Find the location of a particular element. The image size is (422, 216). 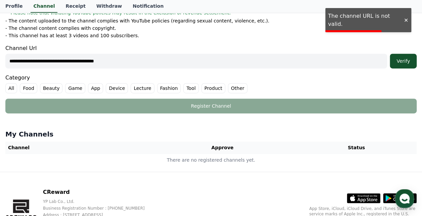

label: All is located at coordinates (11, 88).